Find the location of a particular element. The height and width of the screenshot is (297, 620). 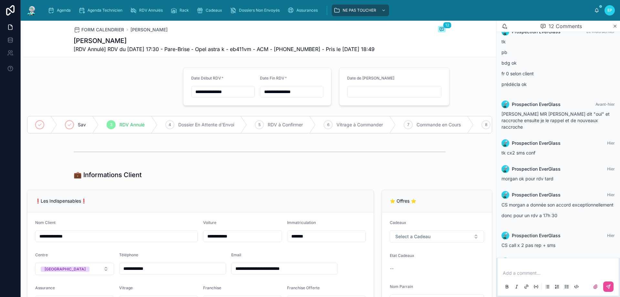

a: Agenda is located at coordinates (60, 10).